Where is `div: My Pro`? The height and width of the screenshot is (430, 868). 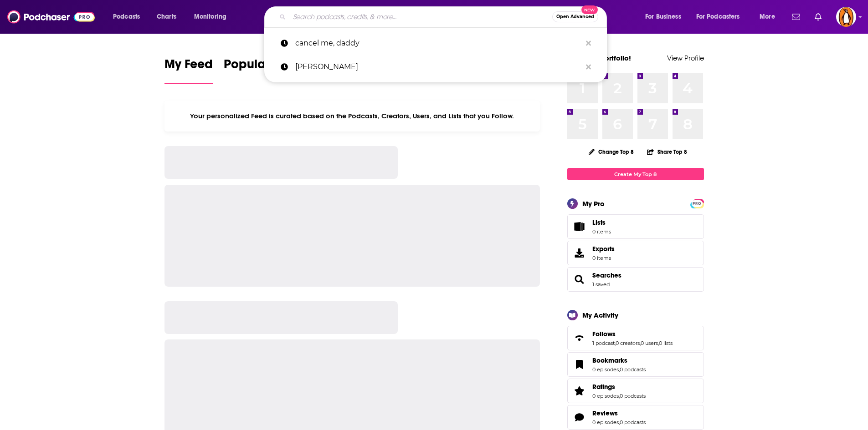 div: My Pro is located at coordinates (593, 204).